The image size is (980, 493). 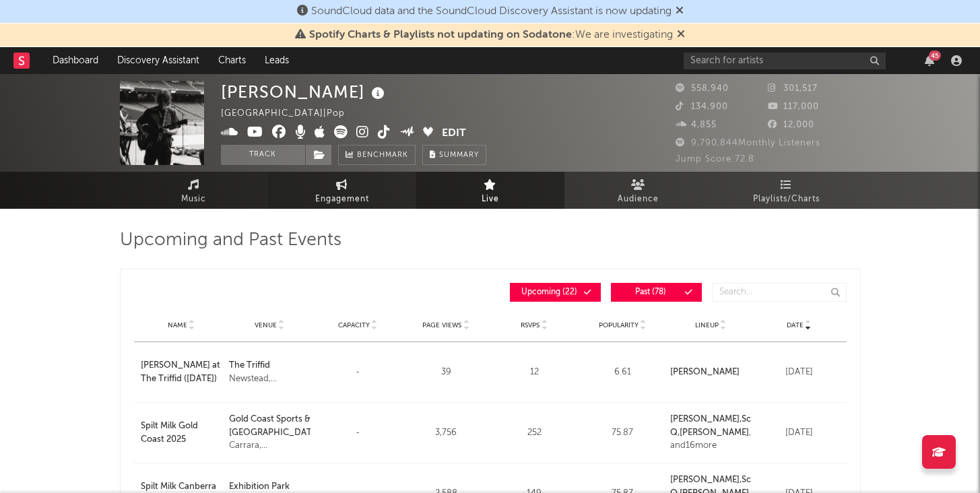 I want to click on a: Engagement, so click(x=342, y=190).